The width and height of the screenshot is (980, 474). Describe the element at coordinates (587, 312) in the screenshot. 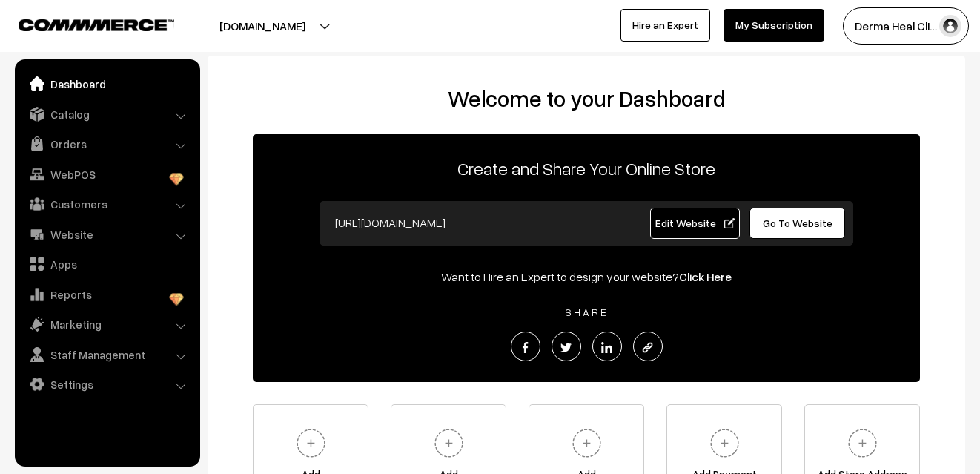

I see `span: SHARE` at that location.